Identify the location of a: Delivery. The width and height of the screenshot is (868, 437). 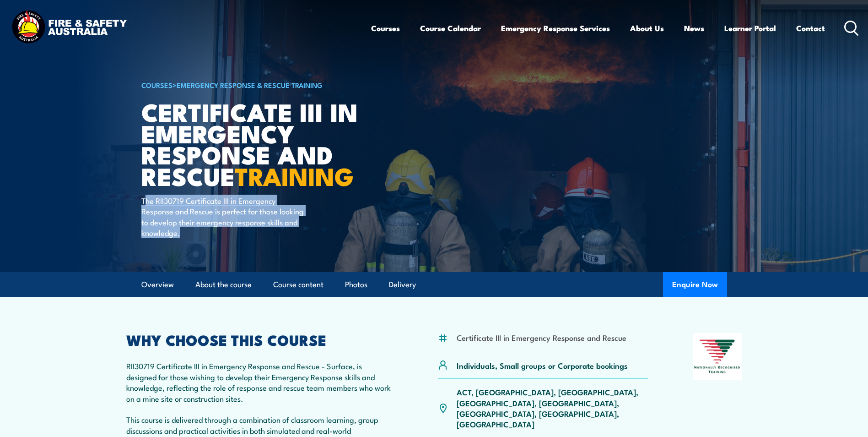
(402, 285).